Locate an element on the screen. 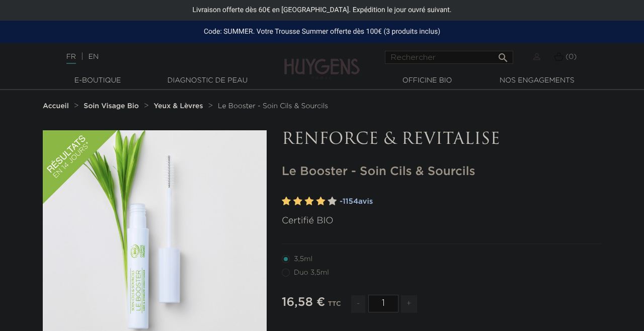 This screenshot has height=331, width=644. strong: Accueil is located at coordinates (56, 106).